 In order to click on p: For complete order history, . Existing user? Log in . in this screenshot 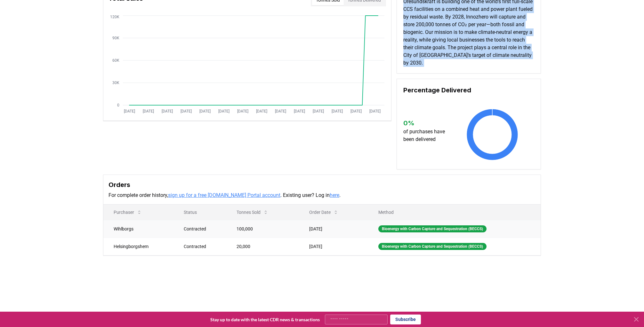, I will do `click(322, 195)`.